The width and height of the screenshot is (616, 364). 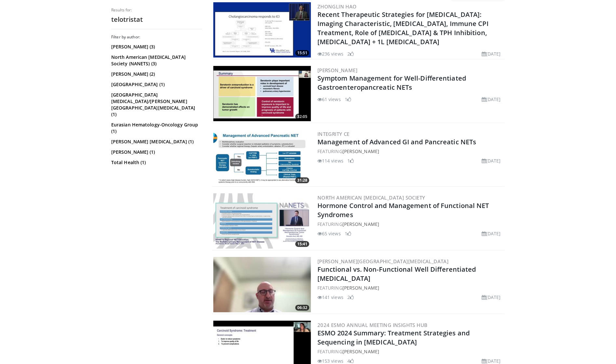 I want to click on li: 141 views, so click(x=330, y=297).